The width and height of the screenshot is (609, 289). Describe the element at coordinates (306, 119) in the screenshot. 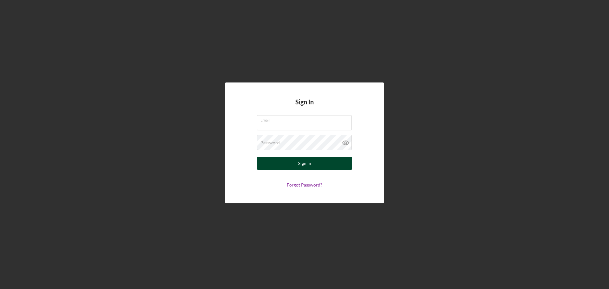

I see `label: Email` at that location.